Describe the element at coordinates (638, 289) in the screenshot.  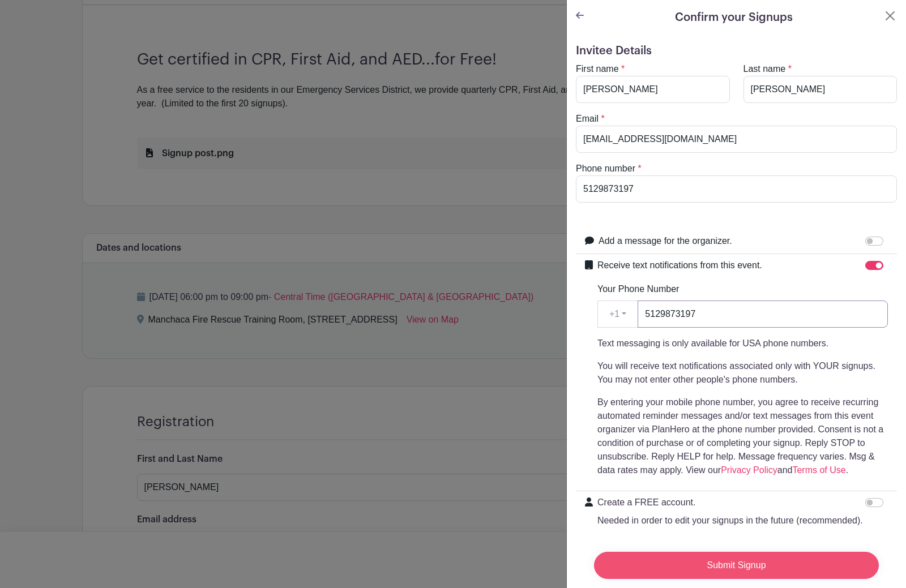
I see `label: Your Phone Number` at that location.